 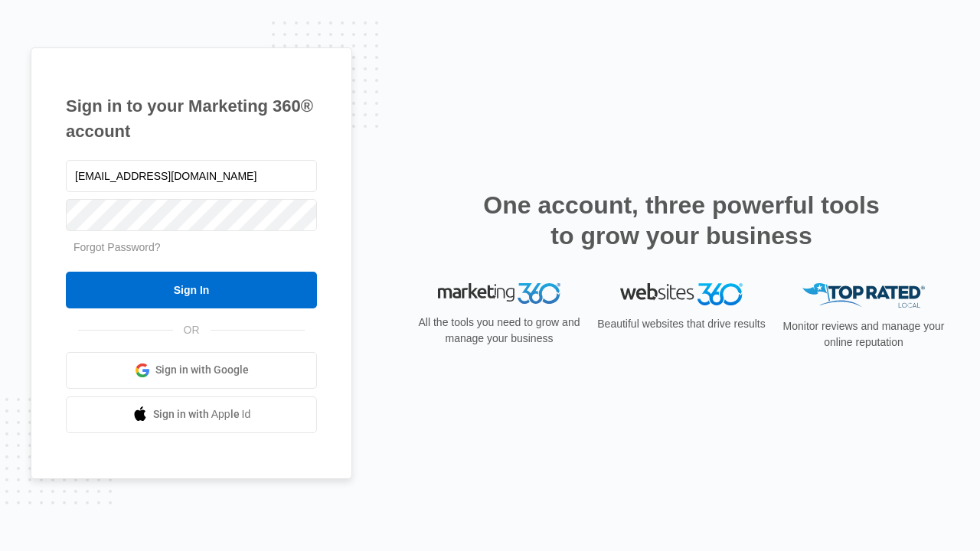 I want to click on h1: Sign in to your Marketing 360® account, so click(x=191, y=118).